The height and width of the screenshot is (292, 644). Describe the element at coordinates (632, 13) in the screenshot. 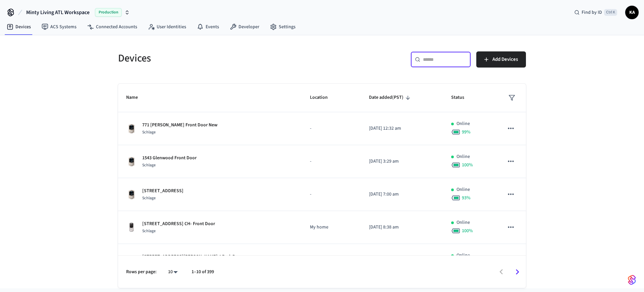

I see `button: KA` at that location.